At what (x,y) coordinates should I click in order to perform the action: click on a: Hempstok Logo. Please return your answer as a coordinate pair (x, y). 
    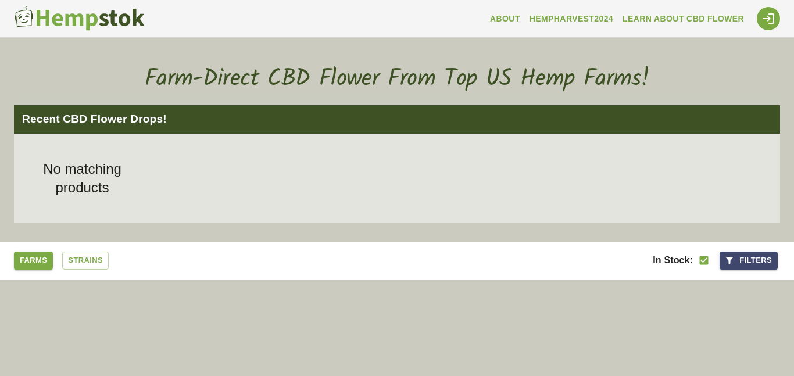
    Looking at the image, I should click on (81, 19).